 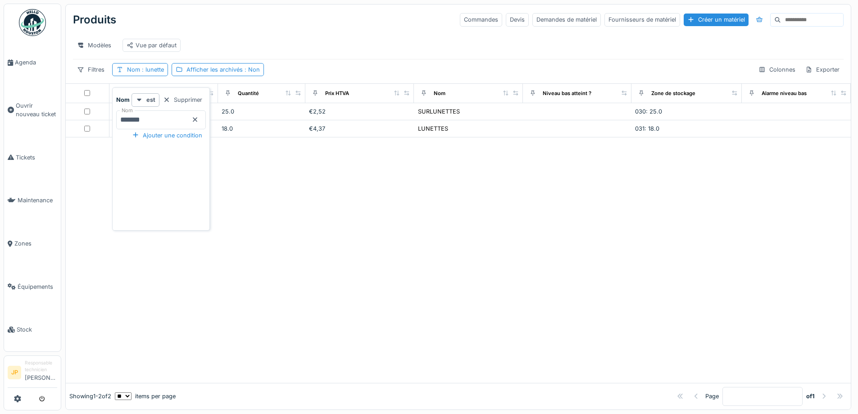 What do you see at coordinates (37, 200) in the screenshot?
I see `span: Maintenance` at bounding box center [37, 200].